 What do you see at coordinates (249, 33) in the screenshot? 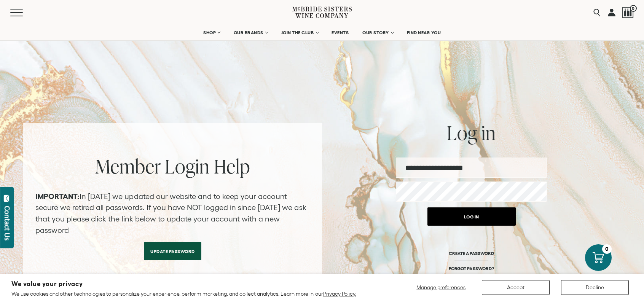
I see `span: OUR BRANDS` at bounding box center [249, 33].